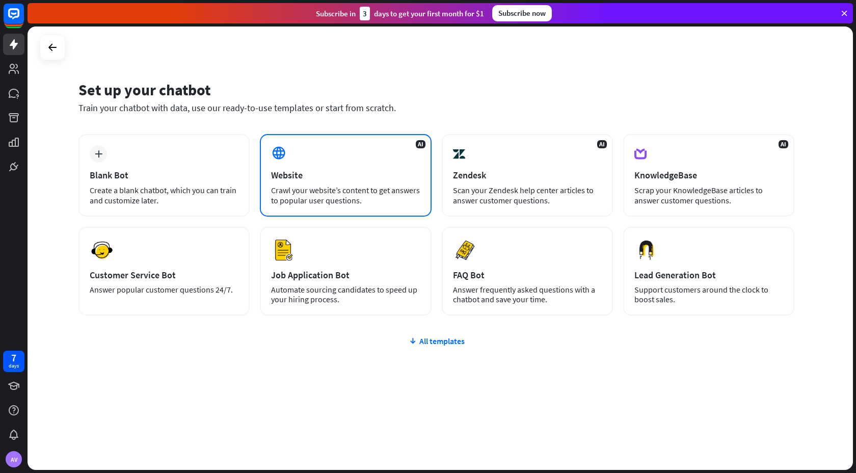  Describe the element at coordinates (14, 358) in the screenshot. I see `div: 7` at that location.